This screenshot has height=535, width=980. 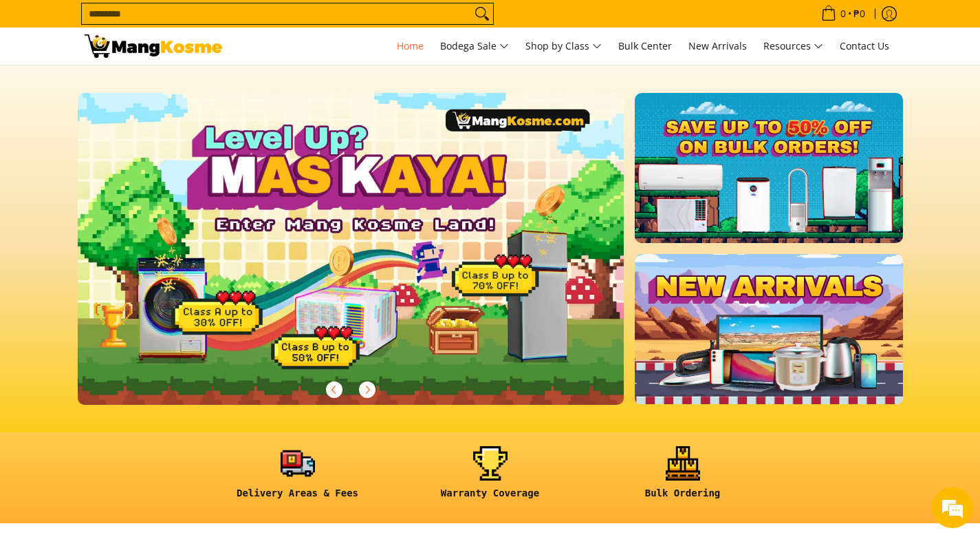 I want to click on a: Contact Us, so click(x=865, y=46).